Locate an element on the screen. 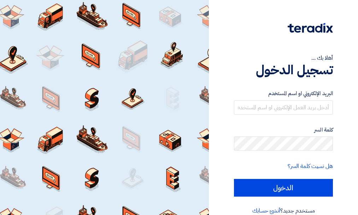 The image size is (358, 215). a: هل نسيت كلمة السر؟ is located at coordinates (310, 166).